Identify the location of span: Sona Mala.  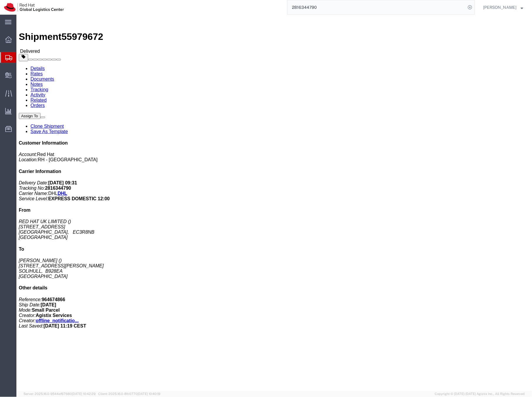
(500, 7).